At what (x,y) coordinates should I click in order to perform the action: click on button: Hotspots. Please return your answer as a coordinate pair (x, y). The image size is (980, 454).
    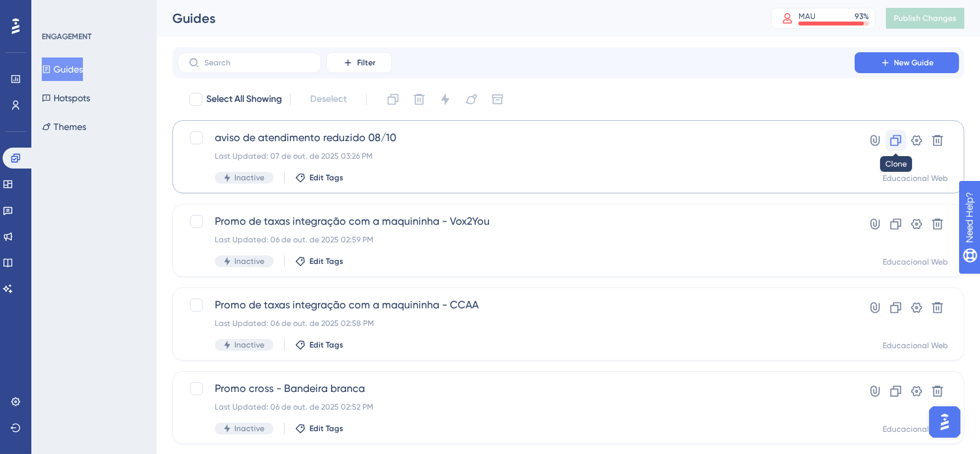
    Looking at the image, I should click on (66, 98).